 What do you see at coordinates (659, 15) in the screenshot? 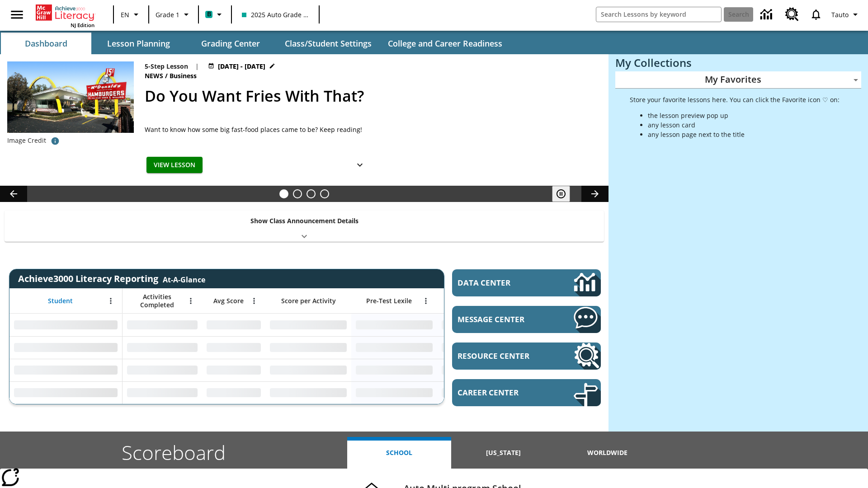
I see `input: search field` at bounding box center [659, 15].